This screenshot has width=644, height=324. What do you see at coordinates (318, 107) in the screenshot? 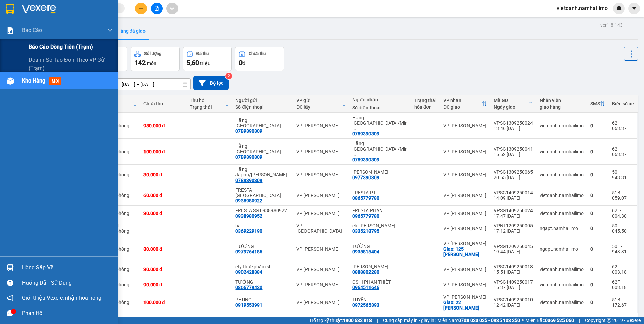
I see `div: ĐC lấy` at bounding box center [318, 107].